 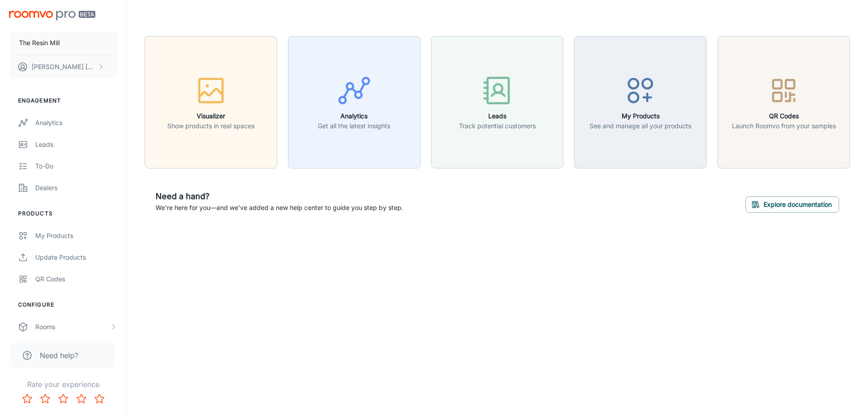 What do you see at coordinates (280, 196) in the screenshot?
I see `h6: Need a hand?` at bounding box center [280, 196].